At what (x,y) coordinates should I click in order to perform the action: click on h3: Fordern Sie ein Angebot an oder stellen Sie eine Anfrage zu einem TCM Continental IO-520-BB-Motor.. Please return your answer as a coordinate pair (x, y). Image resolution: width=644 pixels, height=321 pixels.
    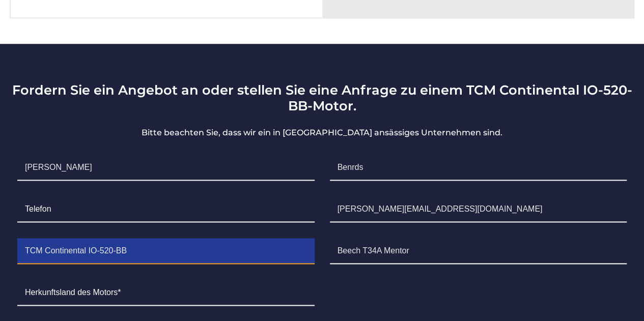
    Looking at the image, I should click on (322, 98).